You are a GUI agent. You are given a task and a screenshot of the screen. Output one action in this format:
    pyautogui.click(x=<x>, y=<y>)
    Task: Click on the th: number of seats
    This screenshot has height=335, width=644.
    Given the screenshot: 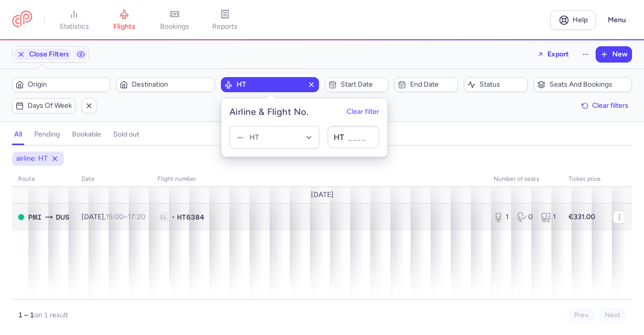 What is the action you would take?
    pyautogui.click(x=525, y=179)
    